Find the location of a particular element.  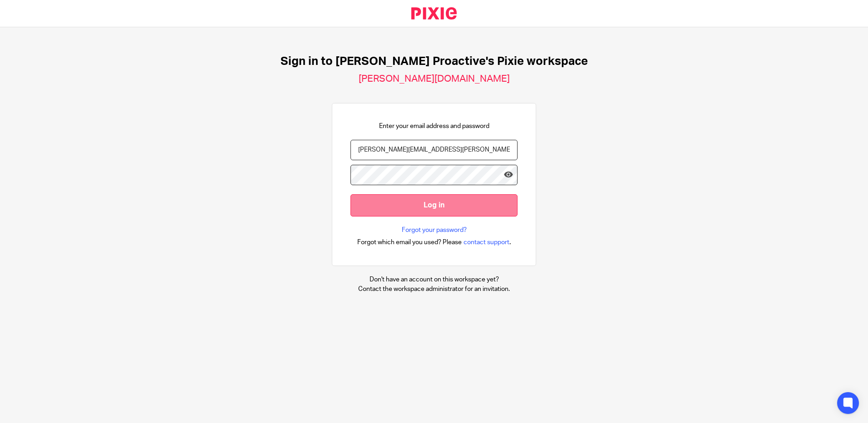

a: Forgot your password? is located at coordinates (434, 230).